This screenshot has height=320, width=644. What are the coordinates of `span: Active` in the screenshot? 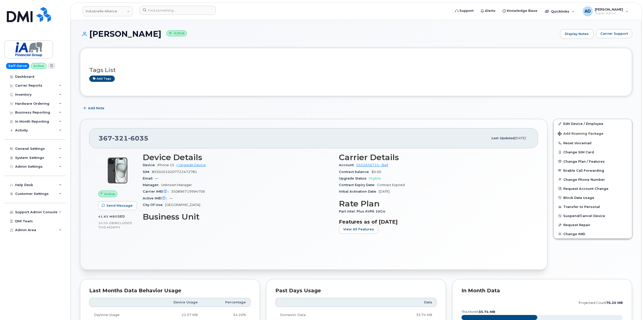 It's located at (109, 194).